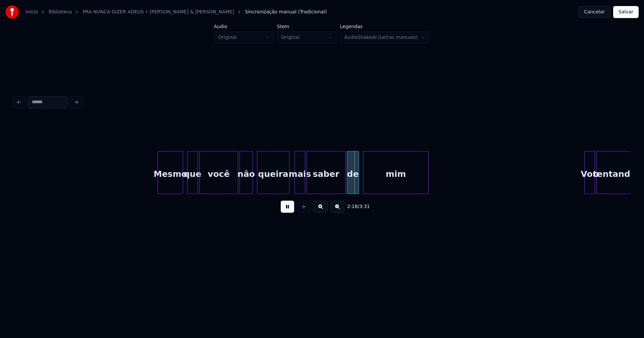  I want to click on span: Sincronização manual (Tradicional), so click(286, 12).